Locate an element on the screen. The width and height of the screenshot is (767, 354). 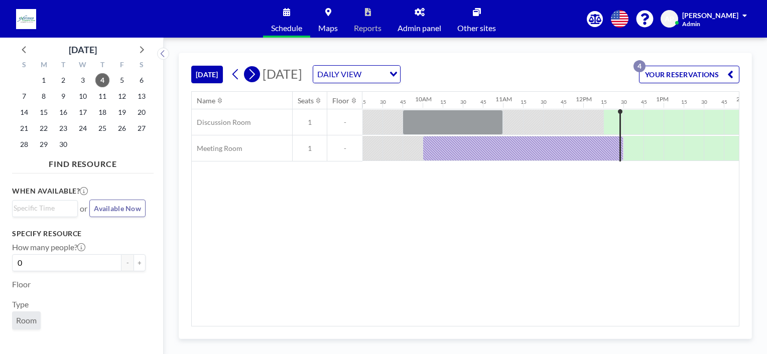
span: Reports is located at coordinates (367, 28).